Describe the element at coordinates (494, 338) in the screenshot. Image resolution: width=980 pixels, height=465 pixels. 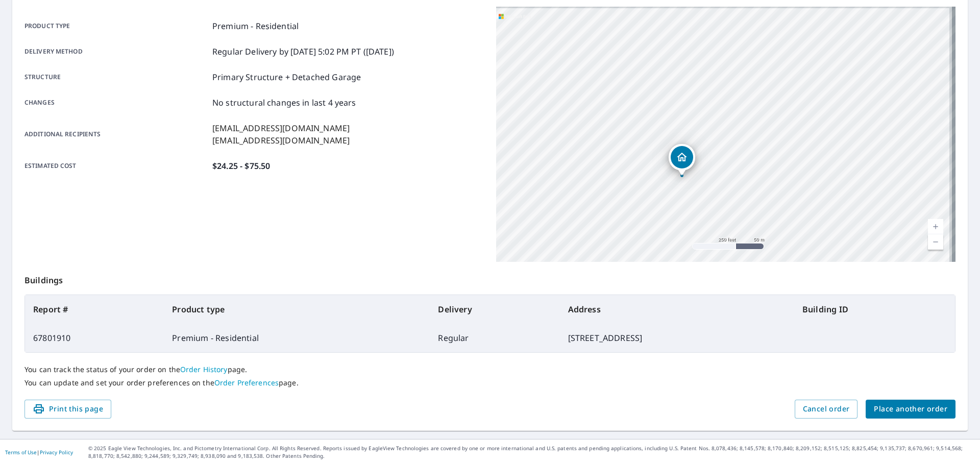
I see `td: Regular` at that location.